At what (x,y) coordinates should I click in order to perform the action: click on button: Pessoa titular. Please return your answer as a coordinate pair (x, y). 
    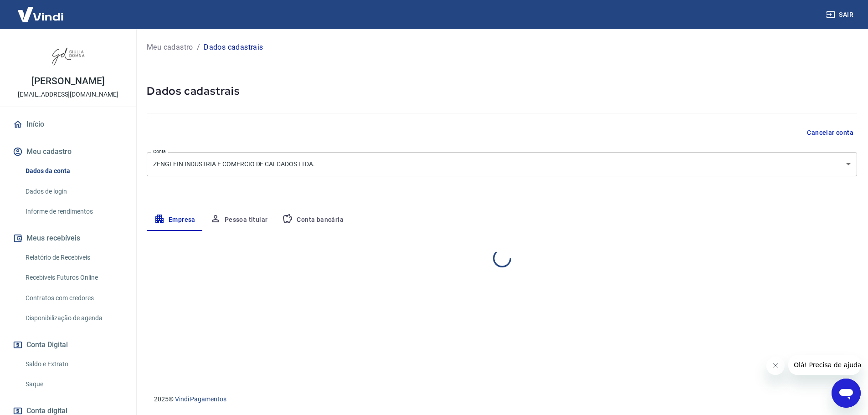
    Looking at the image, I should click on (239, 220).